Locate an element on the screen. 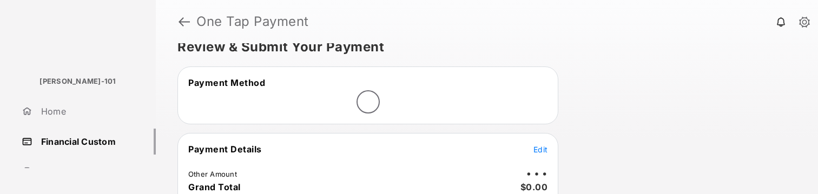  button: Edit is located at coordinates (541, 149).